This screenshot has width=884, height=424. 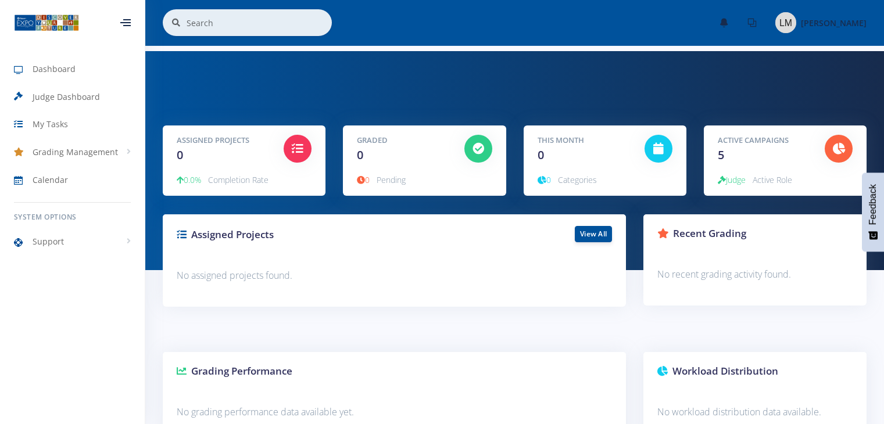 I want to click on span: Categories, so click(x=577, y=180).